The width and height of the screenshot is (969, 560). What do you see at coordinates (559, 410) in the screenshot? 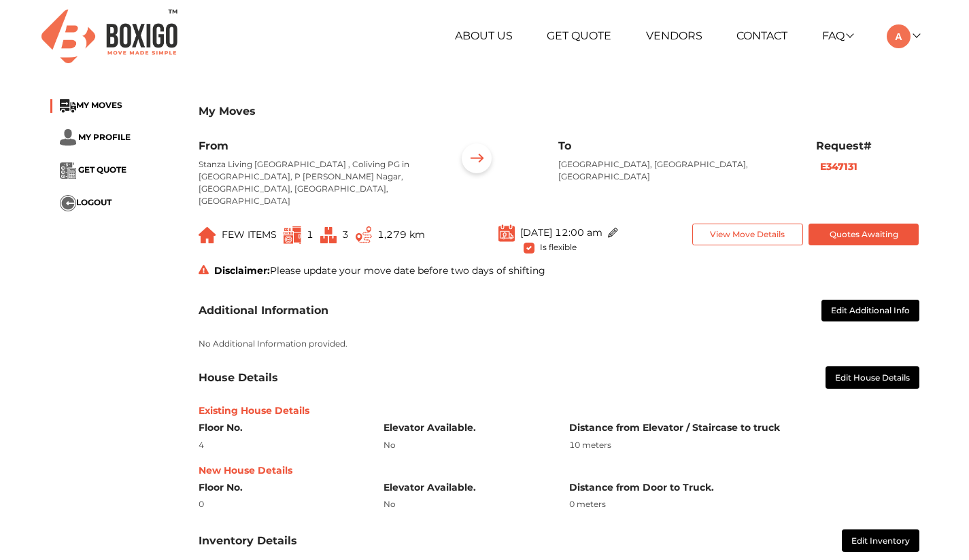
I see `h6: Existing House Details` at bounding box center [559, 410].